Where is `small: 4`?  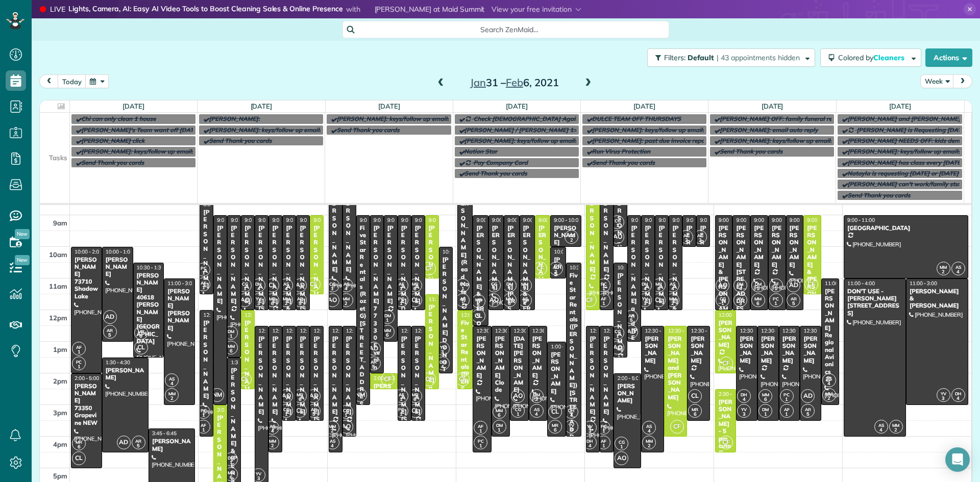 small: 4 is located at coordinates (258, 288).